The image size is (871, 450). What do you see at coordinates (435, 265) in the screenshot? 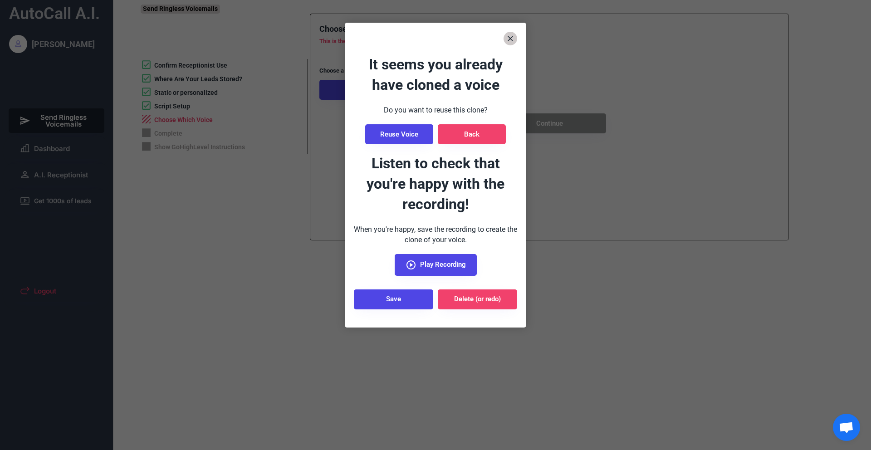
I see `button: Play Recording` at bounding box center [435, 265].